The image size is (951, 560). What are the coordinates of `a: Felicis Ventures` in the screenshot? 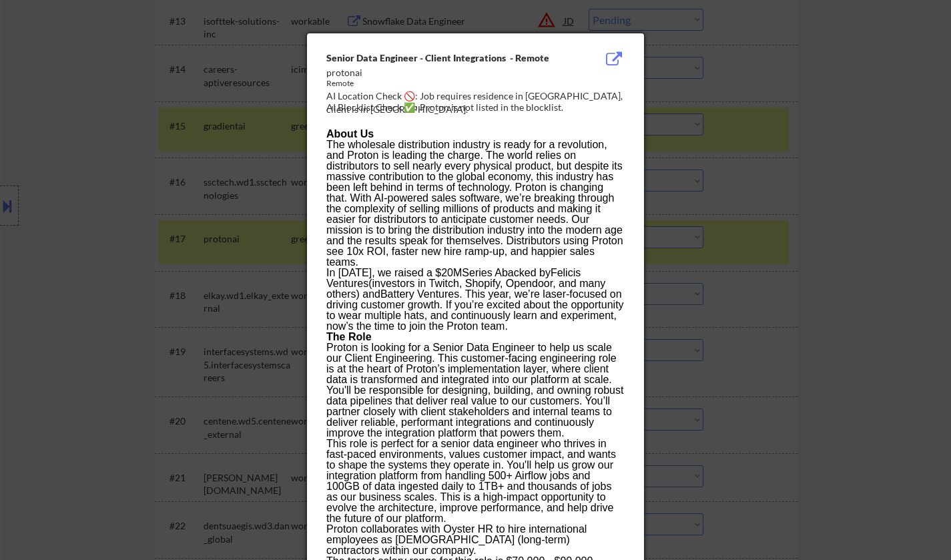 It's located at (454, 278).